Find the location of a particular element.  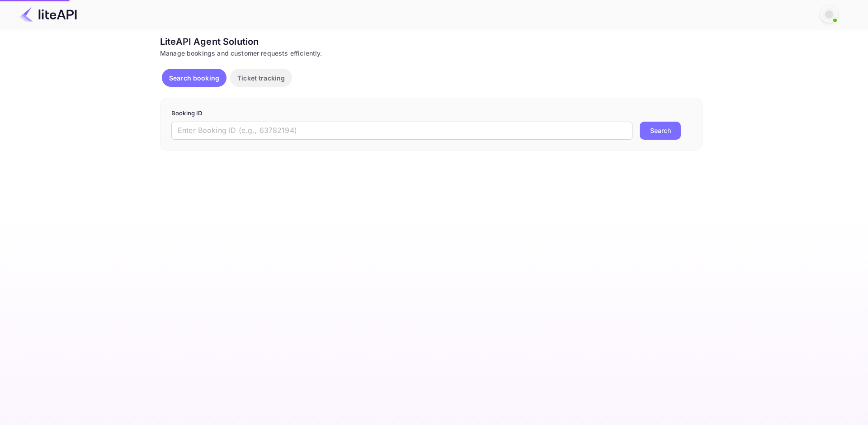

p: Booking ID is located at coordinates (432, 114).